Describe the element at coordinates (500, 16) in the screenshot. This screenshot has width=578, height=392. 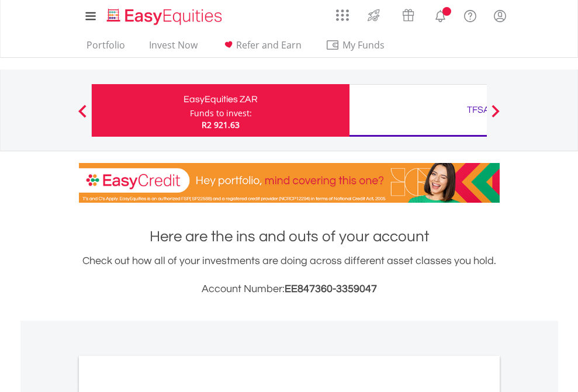
I see `a: My Profile` at that location.